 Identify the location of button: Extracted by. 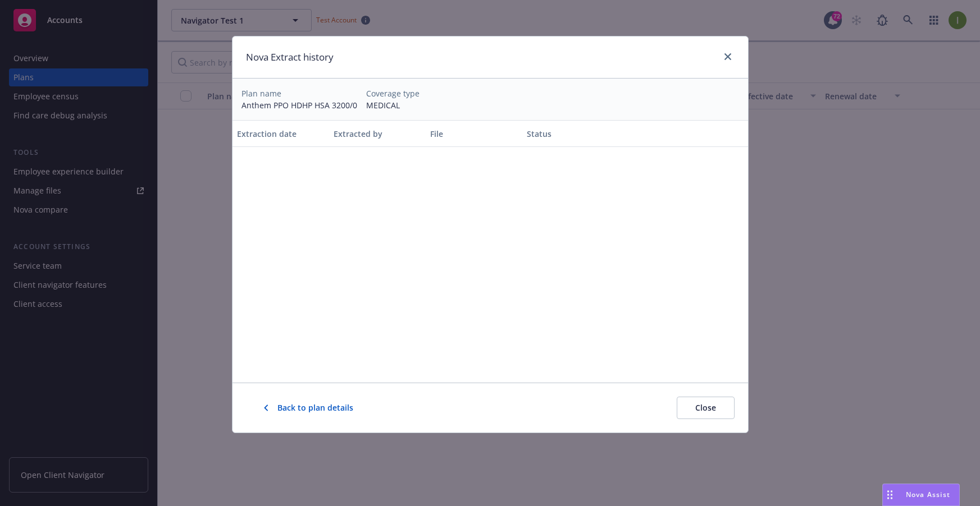
(378, 133).